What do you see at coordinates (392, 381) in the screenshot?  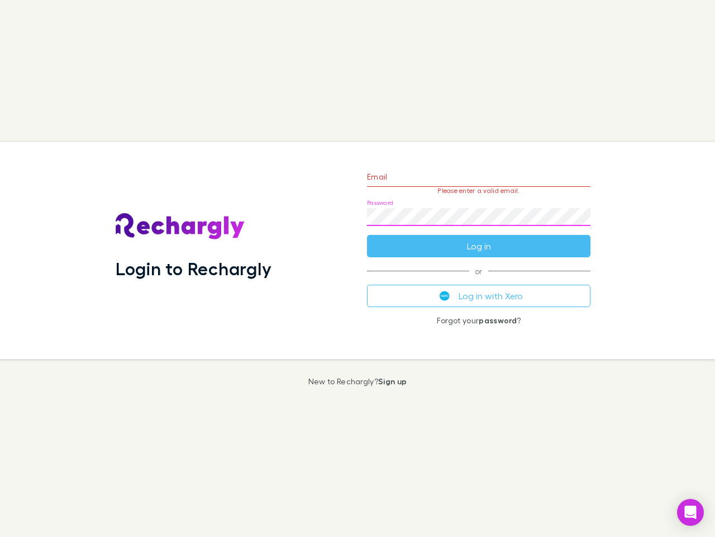 I see `a: Sign up` at bounding box center [392, 381].